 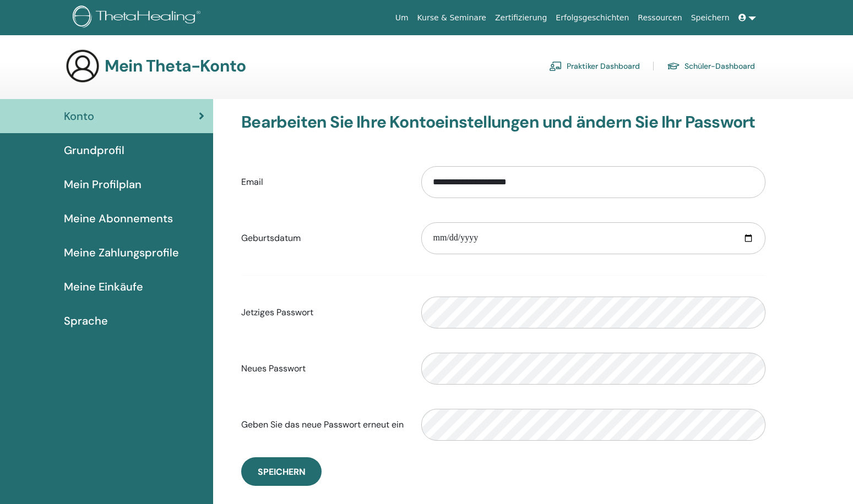 I want to click on a: Schüler-Dashboard, so click(x=711, y=66).